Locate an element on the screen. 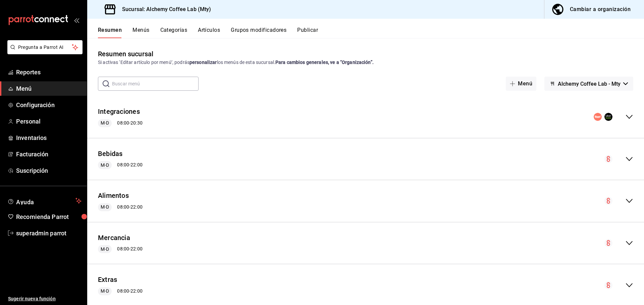  button: open_drawer_menu is located at coordinates (76, 20).